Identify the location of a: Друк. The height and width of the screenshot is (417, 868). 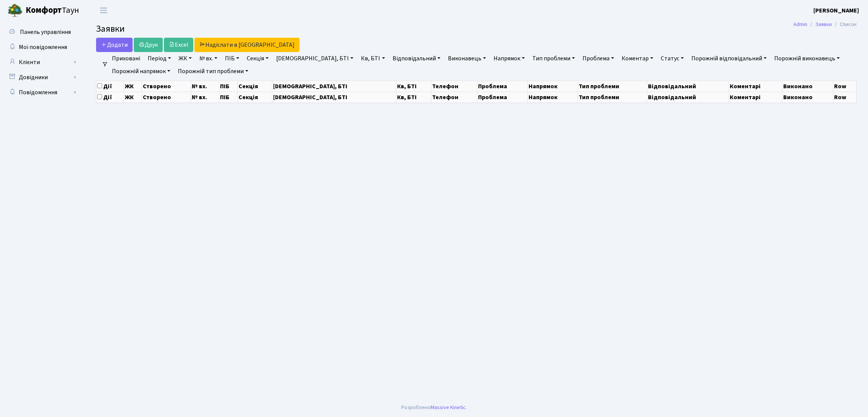
(148, 45).